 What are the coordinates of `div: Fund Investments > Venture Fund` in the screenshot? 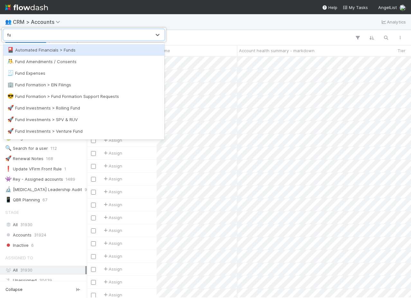 It's located at (84, 131).